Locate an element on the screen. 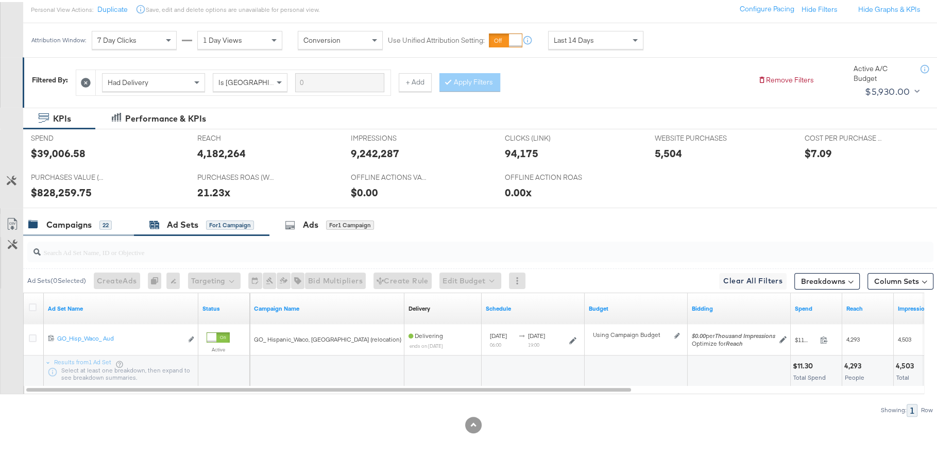  div: GO_Hisp_Waco_ Aud is located at coordinates (119, 336).